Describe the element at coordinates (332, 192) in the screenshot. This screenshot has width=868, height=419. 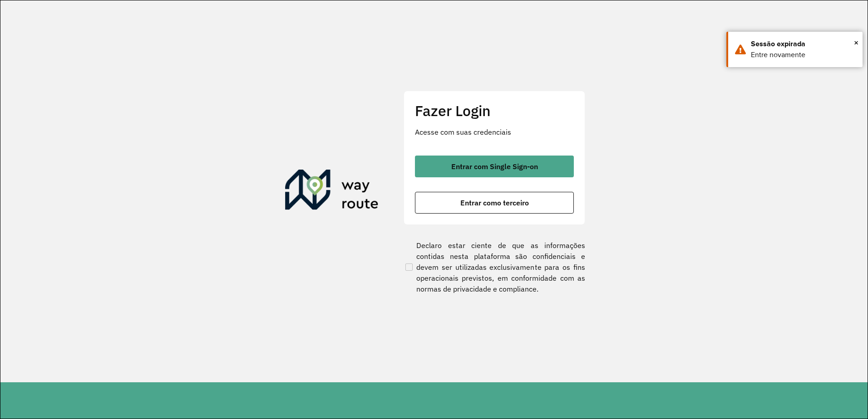
I see `img: Roteirizador AmbevTech` at that location.